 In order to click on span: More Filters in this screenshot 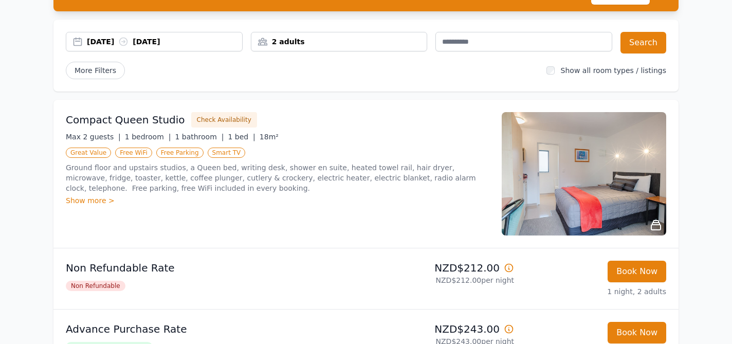, I will do `click(95, 70)`.